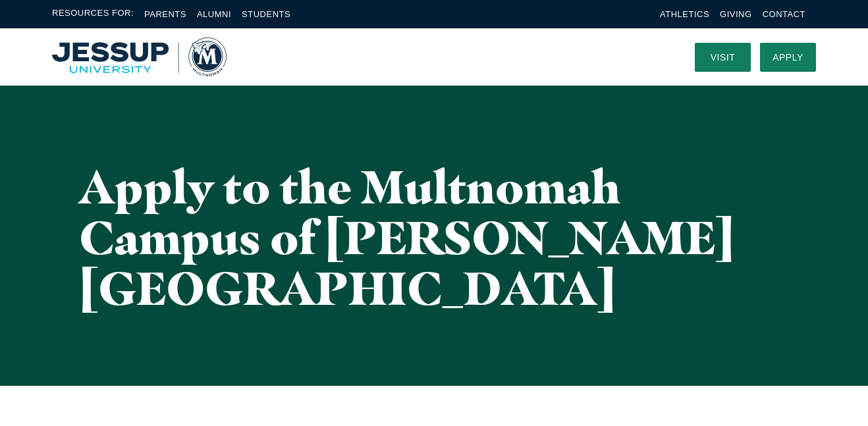 The image size is (868, 426). Describe the element at coordinates (214, 14) in the screenshot. I see `a: Alumni` at that location.